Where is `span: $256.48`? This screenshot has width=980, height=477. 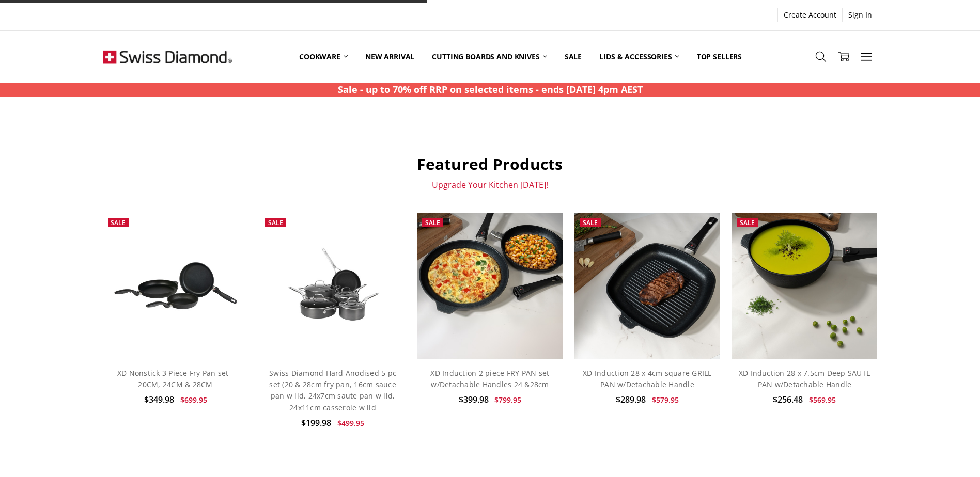
span: $256.48 is located at coordinates (787, 399).